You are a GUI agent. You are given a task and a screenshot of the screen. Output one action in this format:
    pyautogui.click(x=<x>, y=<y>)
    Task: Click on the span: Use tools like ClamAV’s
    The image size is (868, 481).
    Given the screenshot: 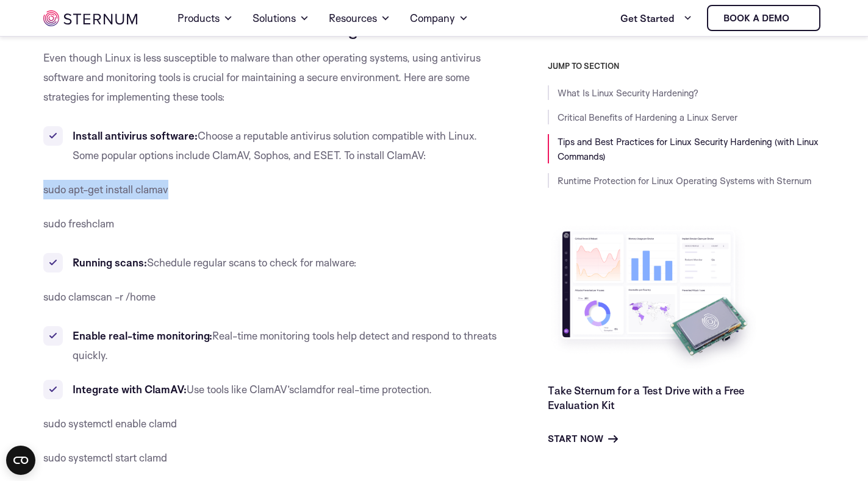 What is the action you would take?
    pyautogui.click(x=240, y=389)
    